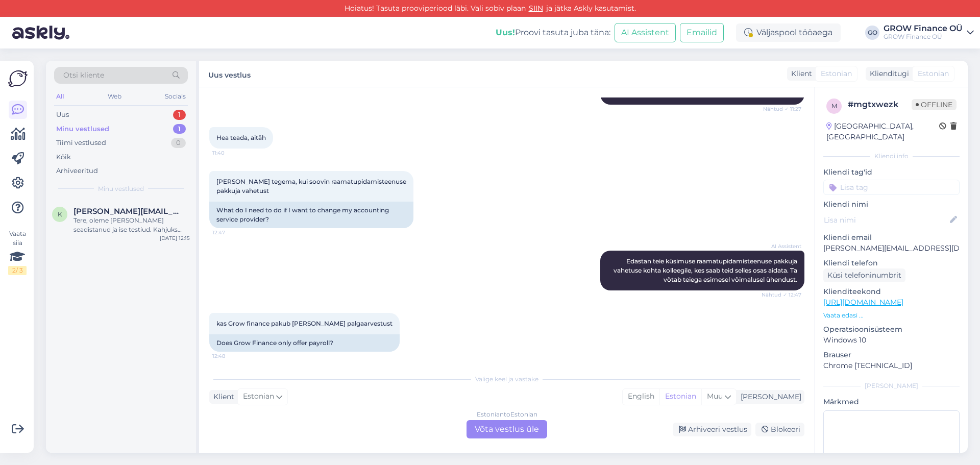 This screenshot has width=980, height=465. I want to click on p: Kliendi email, so click(891, 237).